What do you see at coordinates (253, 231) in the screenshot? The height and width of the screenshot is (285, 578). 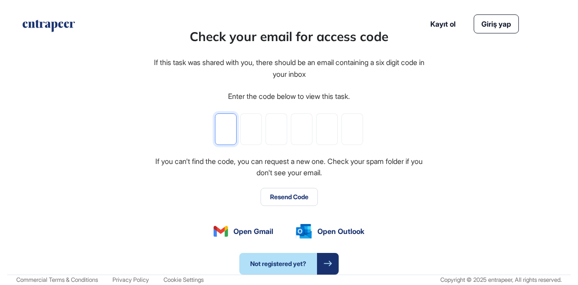 I see `span: Open Gmail` at bounding box center [253, 231].